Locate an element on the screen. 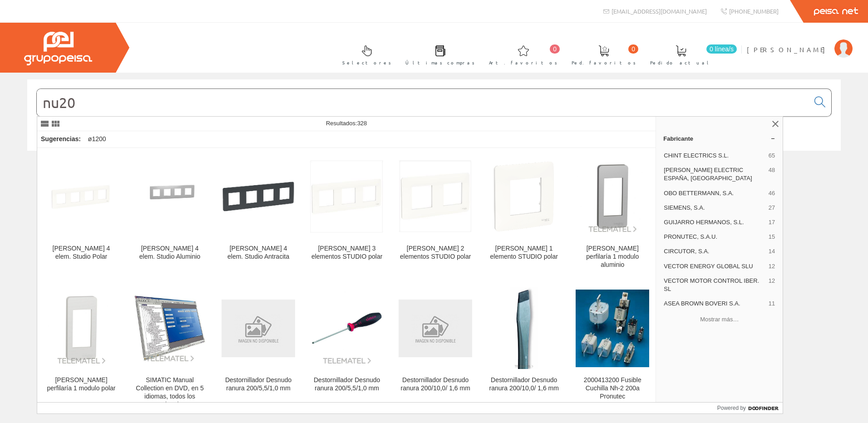 Image resolution: width=868 pixels, height=423 pixels. span: 15 is located at coordinates (772, 237).